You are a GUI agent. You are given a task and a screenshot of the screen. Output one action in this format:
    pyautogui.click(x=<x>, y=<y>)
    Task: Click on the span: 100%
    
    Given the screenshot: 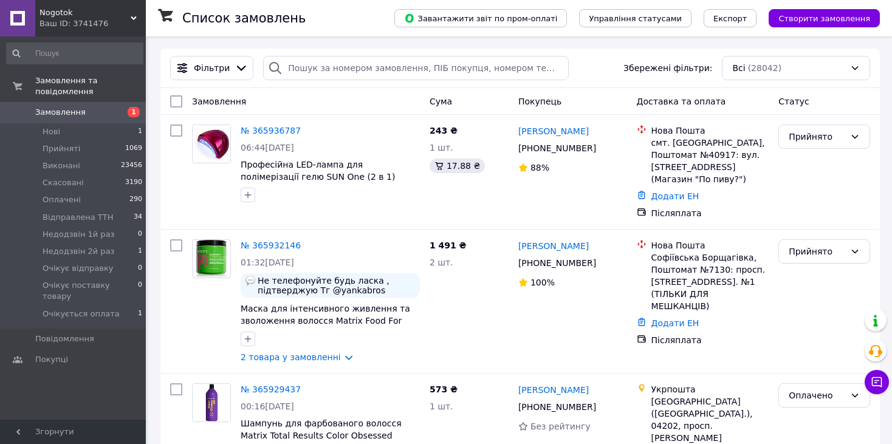 What is the action you would take?
    pyautogui.click(x=543, y=283)
    